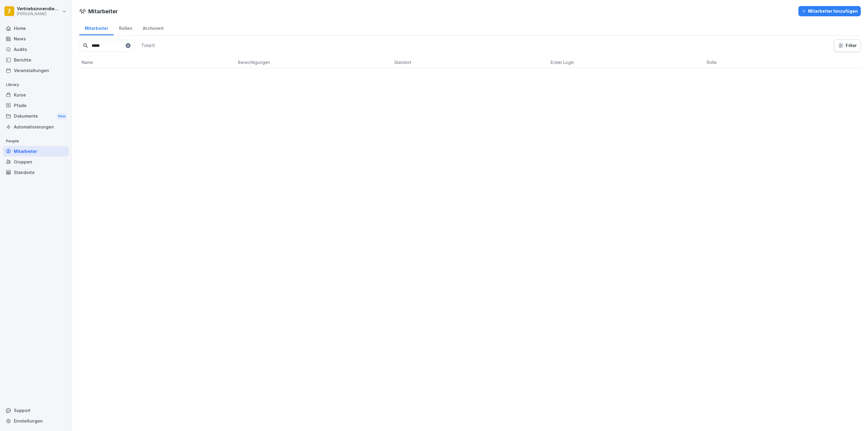  What do you see at coordinates (470, 62) in the screenshot?
I see `th: Standort` at bounding box center [470, 62].